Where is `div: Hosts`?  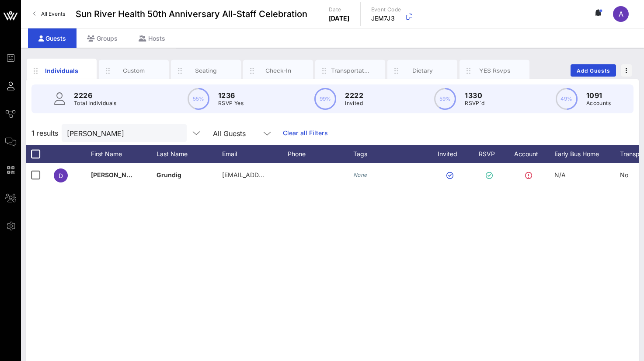 div: Hosts is located at coordinates (152, 38).